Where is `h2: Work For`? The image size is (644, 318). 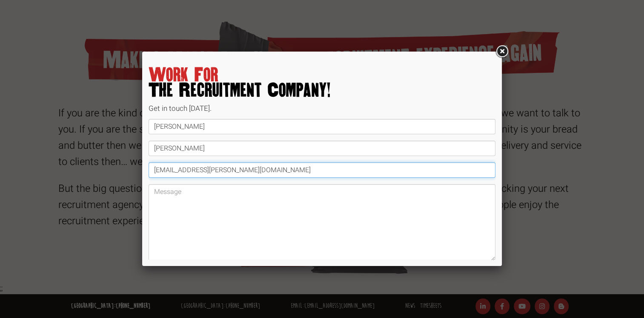 h2: Work For is located at coordinates (322, 83).